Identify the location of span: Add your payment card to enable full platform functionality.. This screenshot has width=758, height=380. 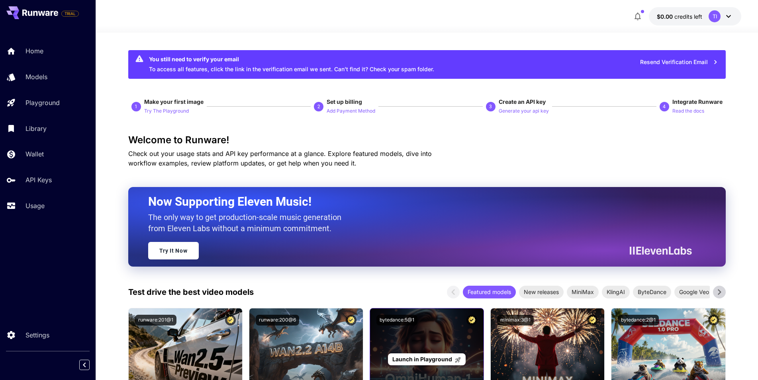
(70, 14).